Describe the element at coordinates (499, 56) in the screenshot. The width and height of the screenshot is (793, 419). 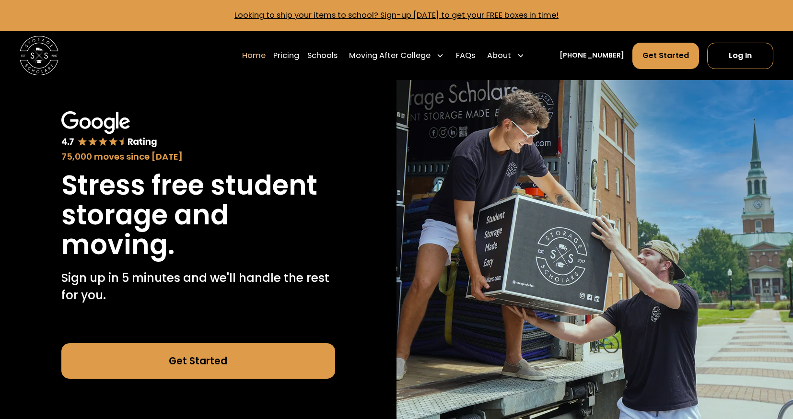
I see `div: About` at that location.